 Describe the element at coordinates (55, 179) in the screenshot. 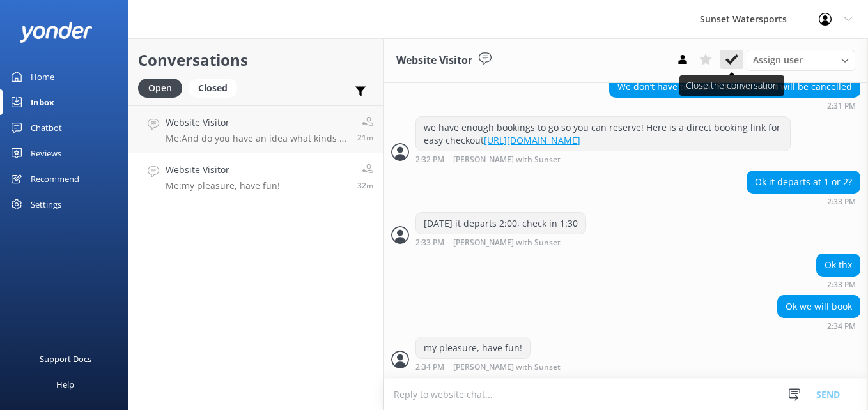

I see `div: Recommend` at that location.